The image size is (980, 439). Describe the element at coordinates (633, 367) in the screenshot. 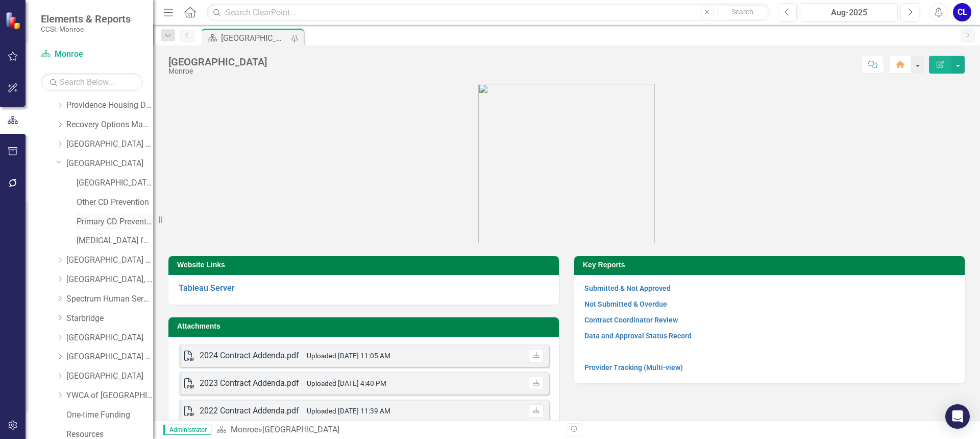

I see `a: Provider Tracking (Multi-view)` at that location.